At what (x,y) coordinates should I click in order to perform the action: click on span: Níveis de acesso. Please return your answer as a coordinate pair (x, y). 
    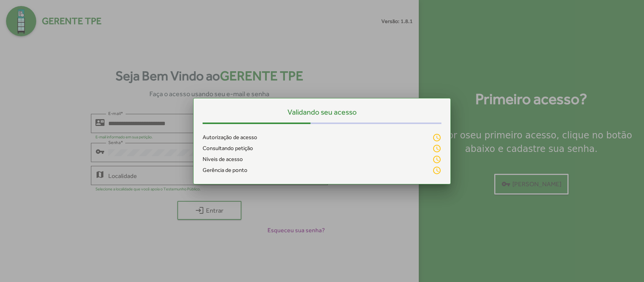
    Looking at the image, I should click on (223, 159).